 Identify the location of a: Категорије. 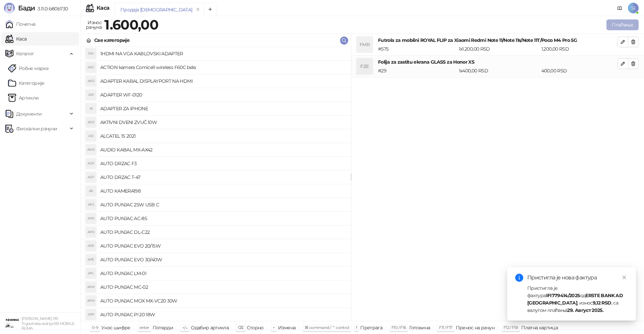
(26, 83).